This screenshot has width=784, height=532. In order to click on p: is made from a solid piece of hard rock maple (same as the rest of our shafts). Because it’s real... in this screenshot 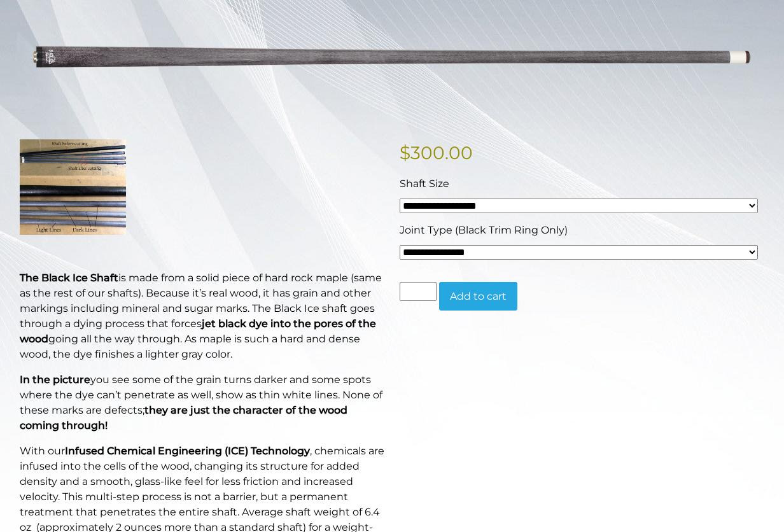, I will do `click(201, 316)`.